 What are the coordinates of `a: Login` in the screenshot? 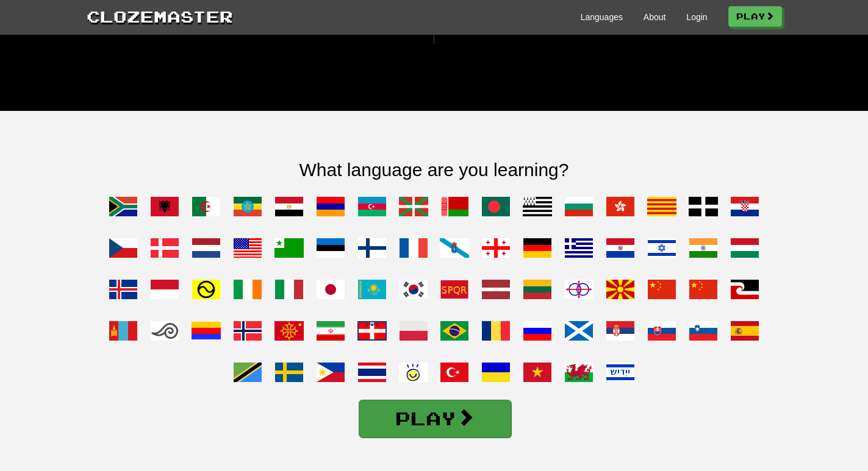 It's located at (697, 17).